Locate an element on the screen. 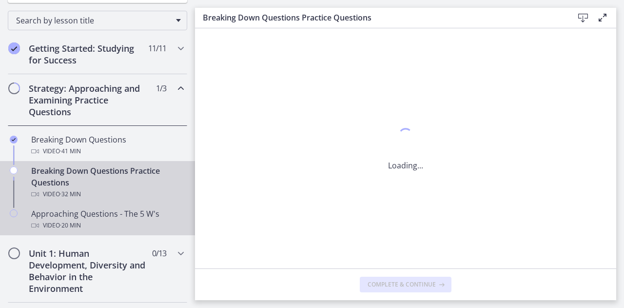 The height and width of the screenshot is (308, 624). h2: Strategy: Approaching and Examining Practice Questions is located at coordinates (88, 100).